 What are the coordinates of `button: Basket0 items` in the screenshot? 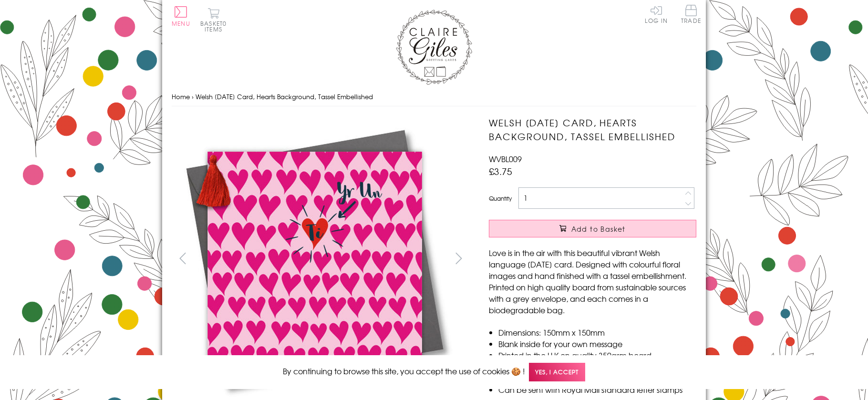 It's located at (213, 20).